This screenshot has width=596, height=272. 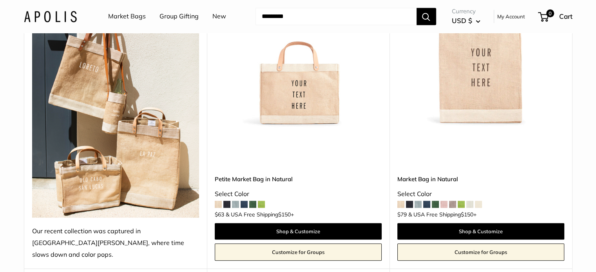 What do you see at coordinates (426, 16) in the screenshot?
I see `button: Search` at bounding box center [426, 16].